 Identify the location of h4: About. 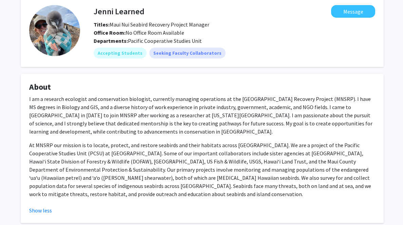
(202, 87).